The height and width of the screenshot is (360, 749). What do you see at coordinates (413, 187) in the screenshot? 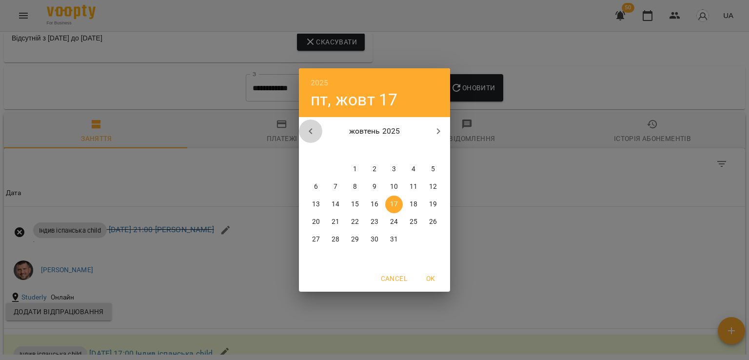
I see `p: 11` at bounding box center [413, 187].